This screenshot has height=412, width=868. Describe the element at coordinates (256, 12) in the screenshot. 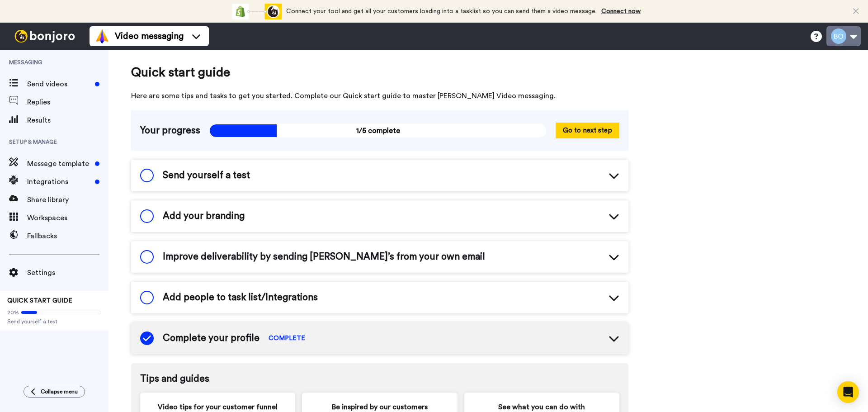

I see `div: animation` at that location.